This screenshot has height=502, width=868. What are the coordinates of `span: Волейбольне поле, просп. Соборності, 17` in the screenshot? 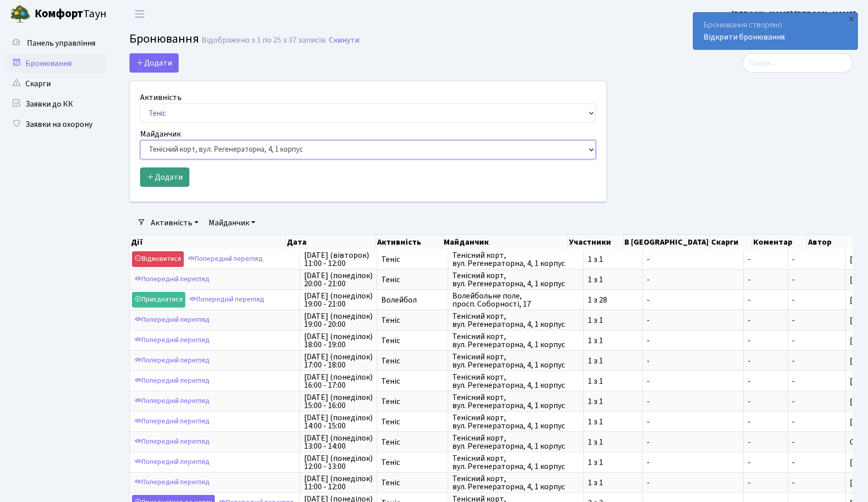 It's located at (516, 300).